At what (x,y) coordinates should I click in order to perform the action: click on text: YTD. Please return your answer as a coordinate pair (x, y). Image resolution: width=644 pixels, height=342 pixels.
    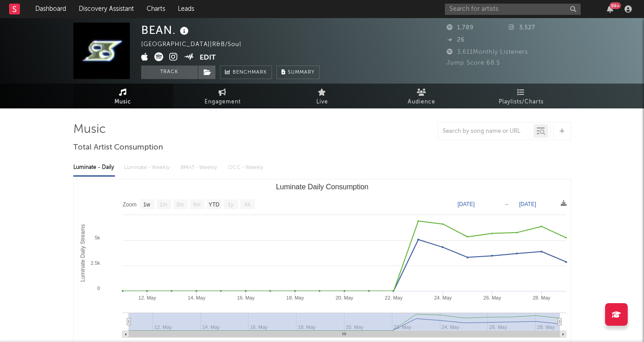
    Looking at the image, I should click on (213, 205).